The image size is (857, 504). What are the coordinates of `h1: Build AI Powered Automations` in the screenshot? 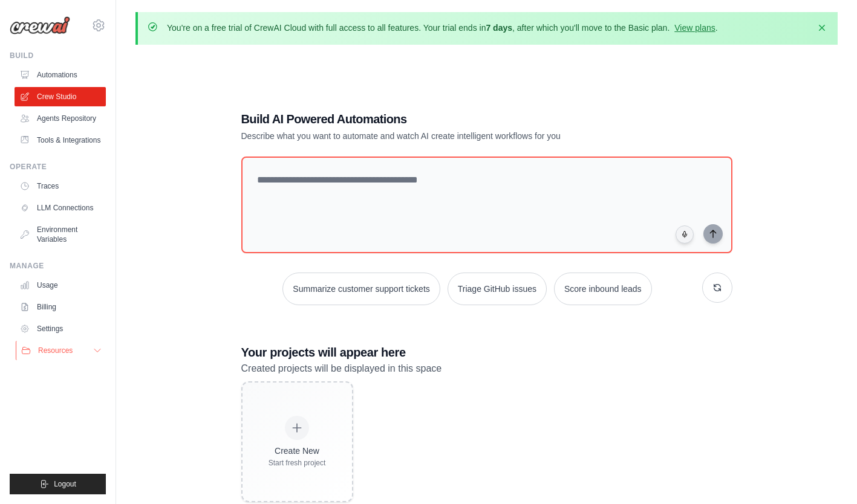 It's located at (445, 119).